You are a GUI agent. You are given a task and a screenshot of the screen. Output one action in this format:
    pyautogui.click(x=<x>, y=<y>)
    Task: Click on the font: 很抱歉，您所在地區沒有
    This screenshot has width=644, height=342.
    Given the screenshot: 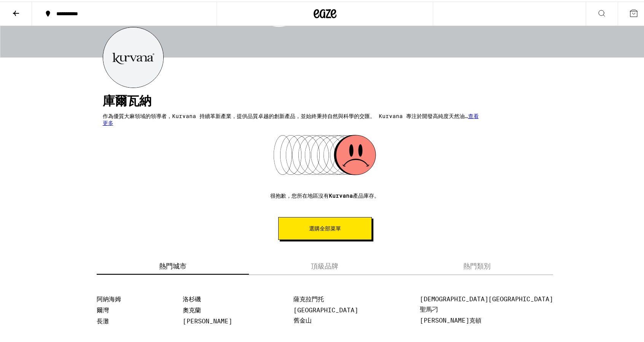 What is the action you would take?
    pyautogui.click(x=300, y=194)
    